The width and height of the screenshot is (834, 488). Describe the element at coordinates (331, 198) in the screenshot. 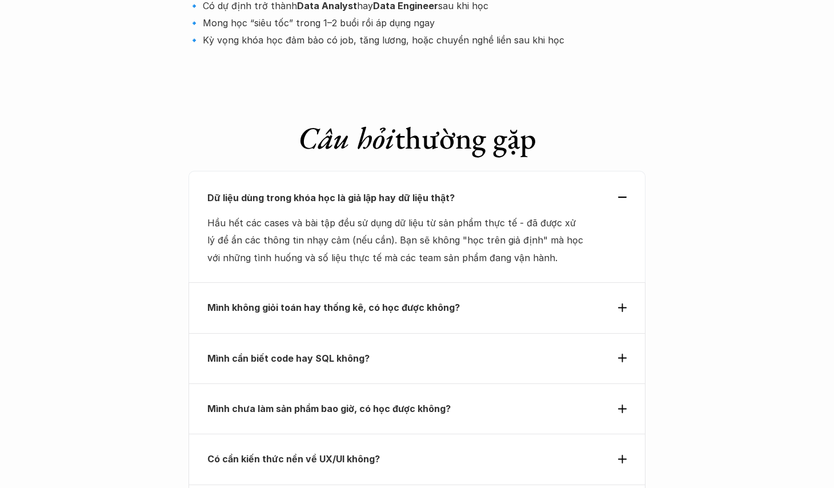

I see `strong: Dữ liệu dùng trong khóa học là giả lập hay dữ liệu thật?` at that location.